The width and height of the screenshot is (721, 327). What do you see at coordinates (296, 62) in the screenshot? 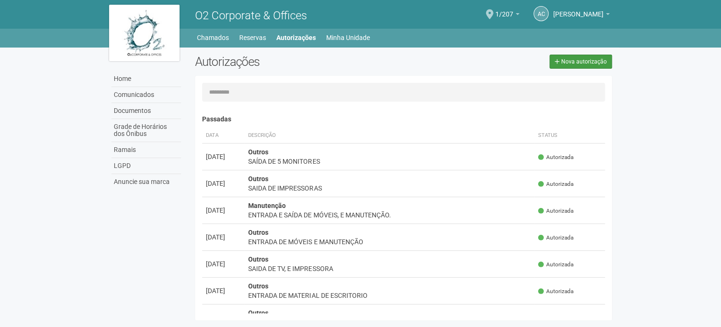
I see `h2: Autorizações` at bounding box center [296, 62].